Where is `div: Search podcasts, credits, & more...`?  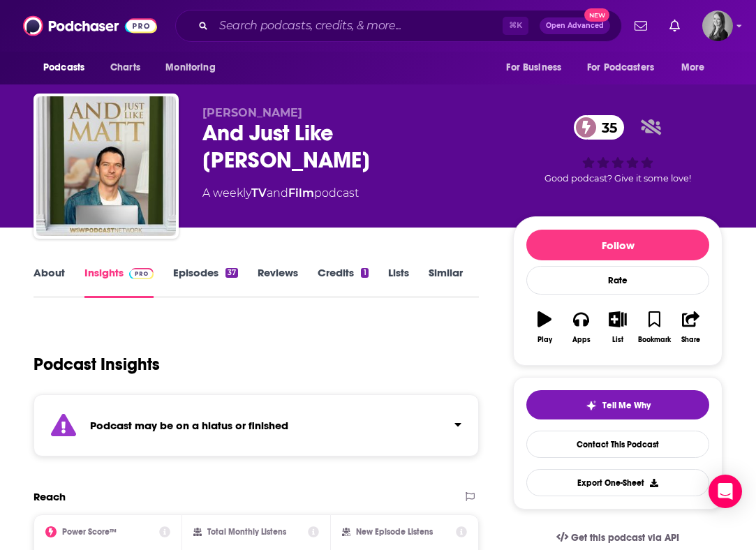 div: Search podcasts, credits, & more... is located at coordinates (399, 26).